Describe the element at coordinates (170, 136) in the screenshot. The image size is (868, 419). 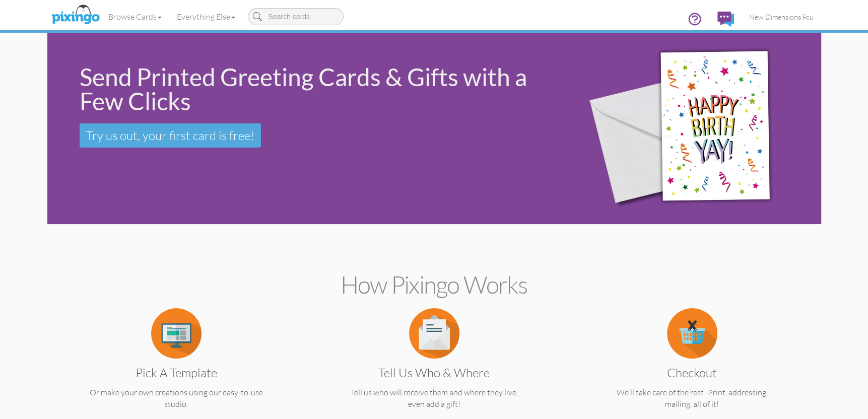
I see `span: Try us out, your first card is free!` at that location.